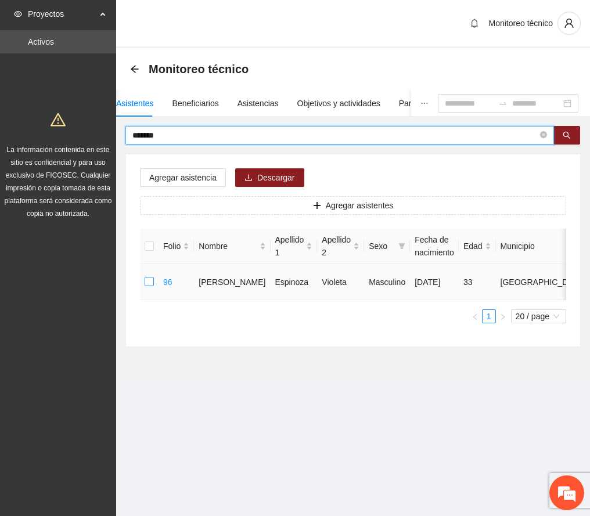 Image resolution: width=590 pixels, height=516 pixels. What do you see at coordinates (386, 282) in the screenshot?
I see `td: Masculino` at bounding box center [386, 282].